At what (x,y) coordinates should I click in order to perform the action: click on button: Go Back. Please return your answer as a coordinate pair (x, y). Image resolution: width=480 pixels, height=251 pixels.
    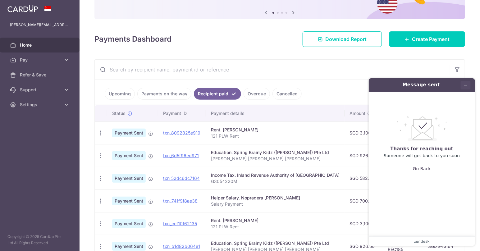
    Looking at the image, I should click on (58, 95).